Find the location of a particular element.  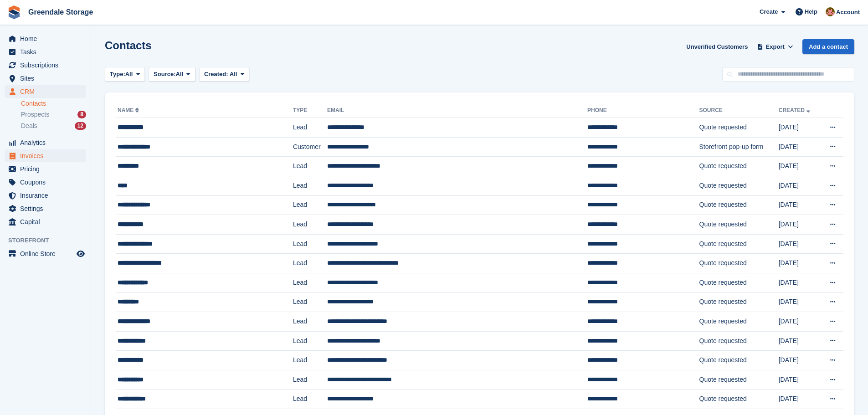

span: Pricing is located at coordinates (47, 169).